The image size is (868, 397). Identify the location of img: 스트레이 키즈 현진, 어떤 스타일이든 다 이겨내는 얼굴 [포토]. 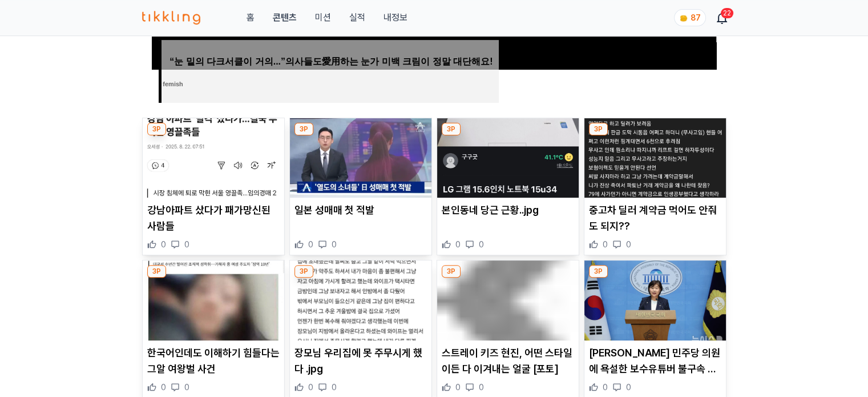
(508, 301).